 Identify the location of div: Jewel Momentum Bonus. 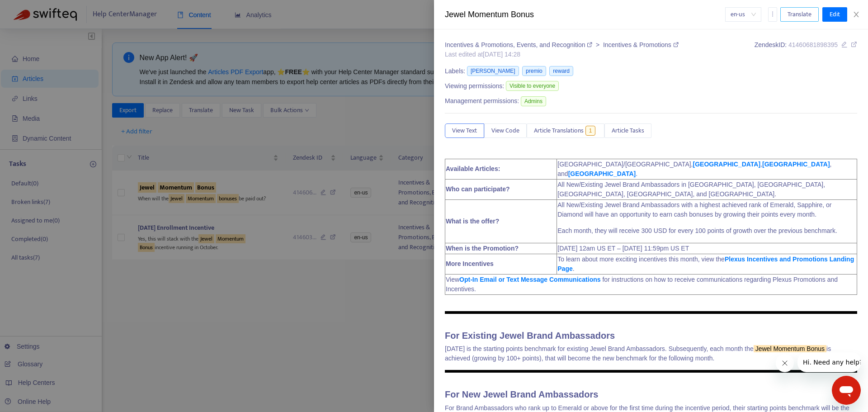
(585, 15).